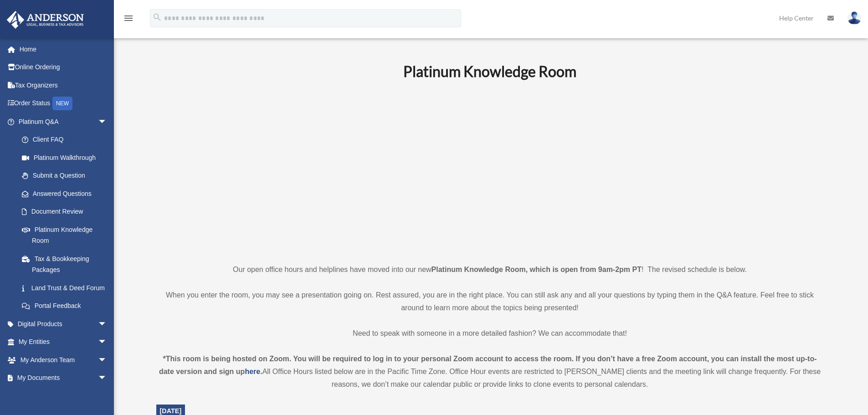 Image resolution: width=868 pixels, height=415 pixels. Describe the element at coordinates (537, 269) in the screenshot. I see `strong: Platinum Knowledge Room, which is open from 9am-2pm PT` at that location.